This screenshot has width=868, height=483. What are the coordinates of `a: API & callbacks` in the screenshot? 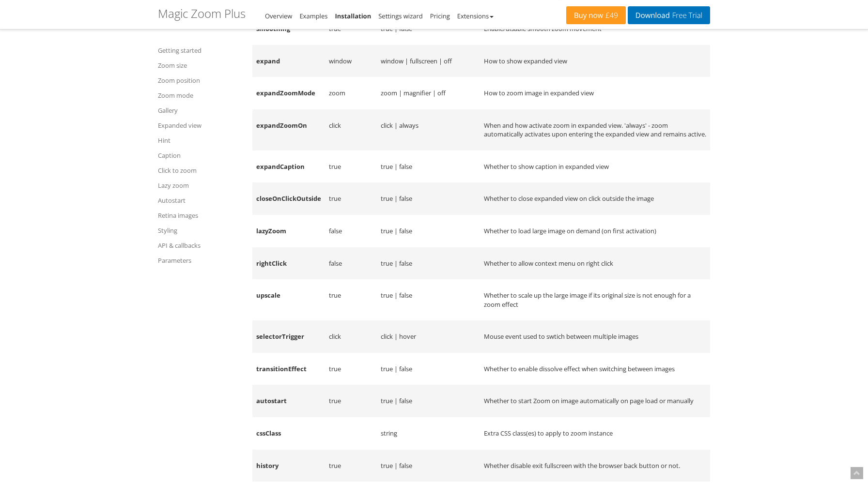 It's located at (199, 245).